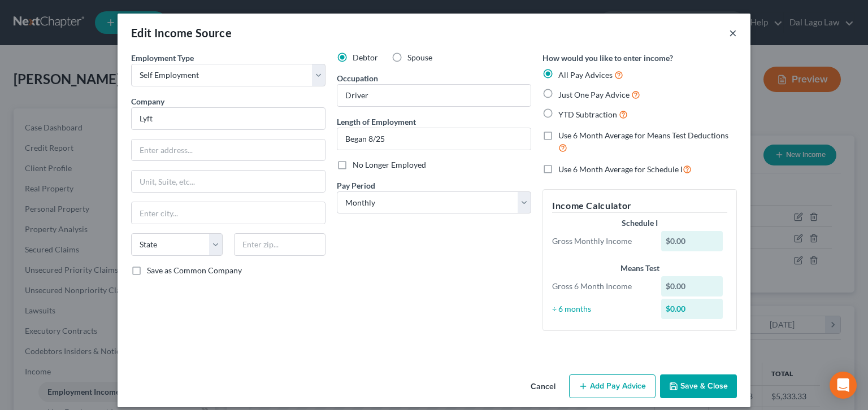 This screenshot has width=868, height=410. Describe the element at coordinates (357, 78) in the screenshot. I see `label: Occupation` at that location.